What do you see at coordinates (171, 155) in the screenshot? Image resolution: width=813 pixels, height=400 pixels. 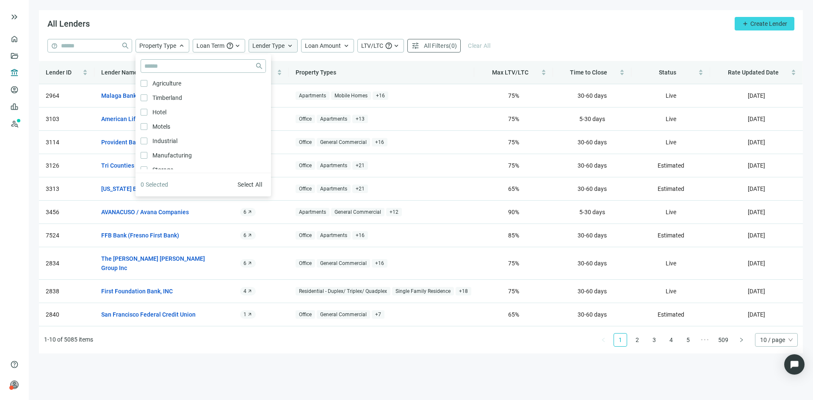 I see `span: Manufacturing` at bounding box center [171, 155].